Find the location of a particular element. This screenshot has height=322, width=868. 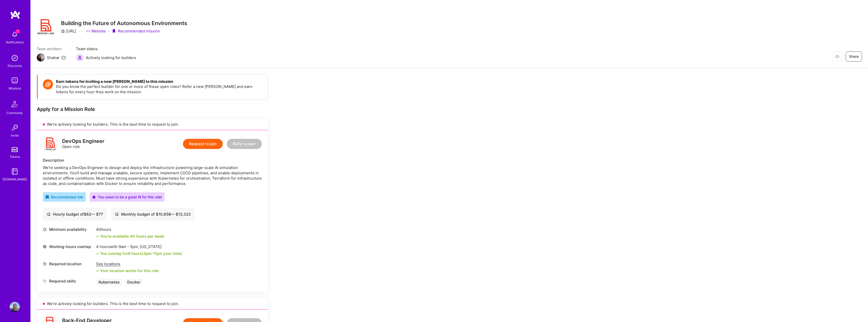

i: icon CompanyGray is located at coordinates (63, 31).